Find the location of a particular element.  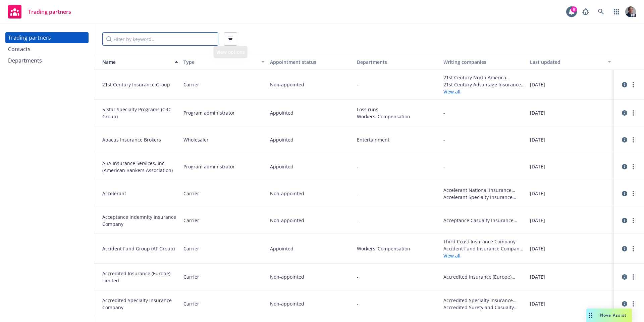

span: 5 Star Specialty Programs (CRC Group) is located at coordinates (140, 113).